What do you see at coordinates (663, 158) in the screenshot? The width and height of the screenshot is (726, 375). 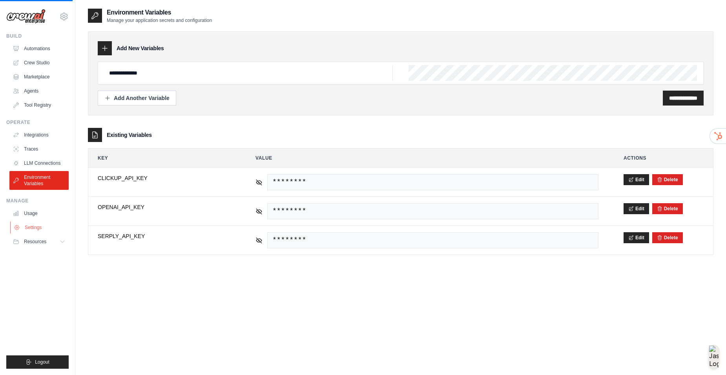 I see `th: Actions` at bounding box center [663, 158].